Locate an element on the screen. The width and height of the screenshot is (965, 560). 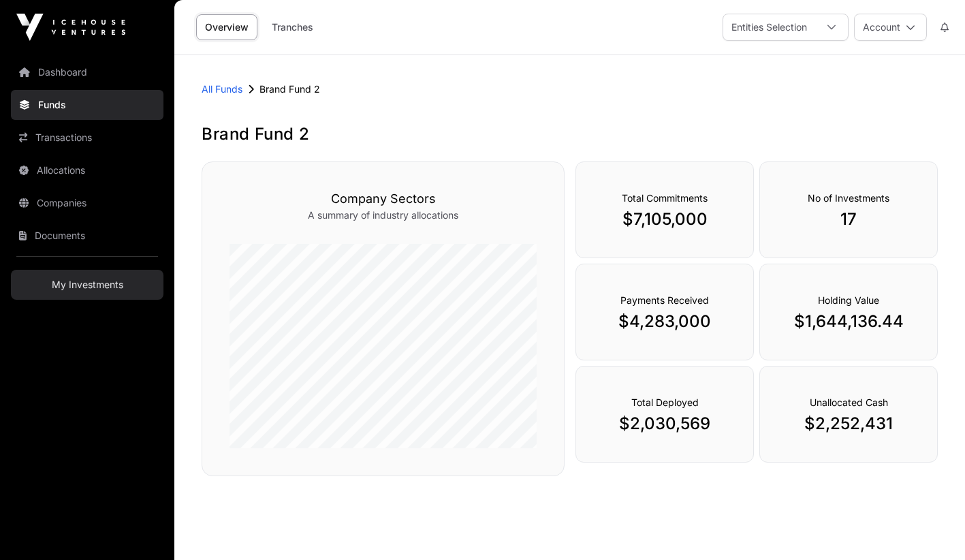
h3: Company Sectors is located at coordinates (383, 199).